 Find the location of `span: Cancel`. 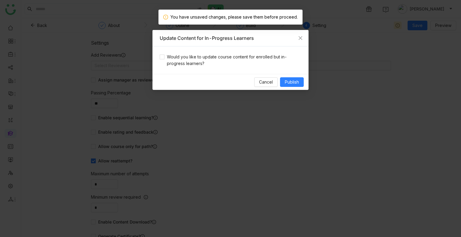

span: Cancel is located at coordinates (266, 82).